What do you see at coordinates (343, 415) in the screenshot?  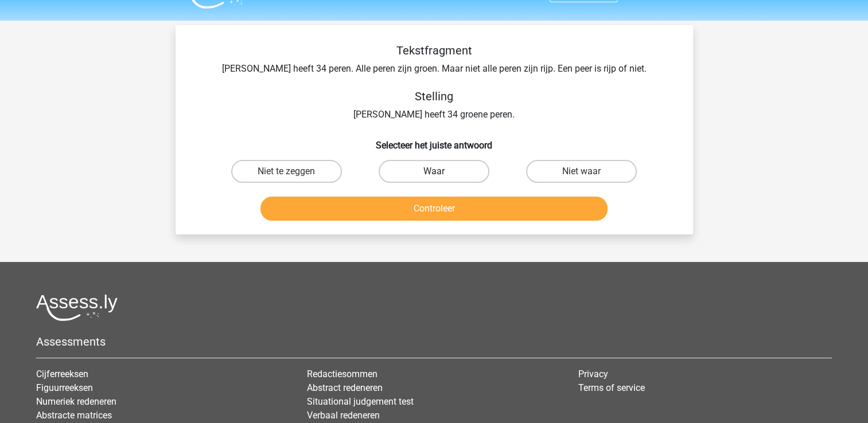 I see `a: Verbaal redeneren` at bounding box center [343, 415].